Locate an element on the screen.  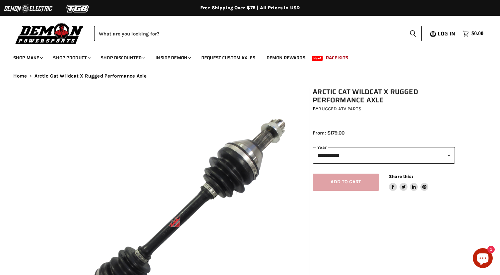
button: Search is located at coordinates (413, 34).